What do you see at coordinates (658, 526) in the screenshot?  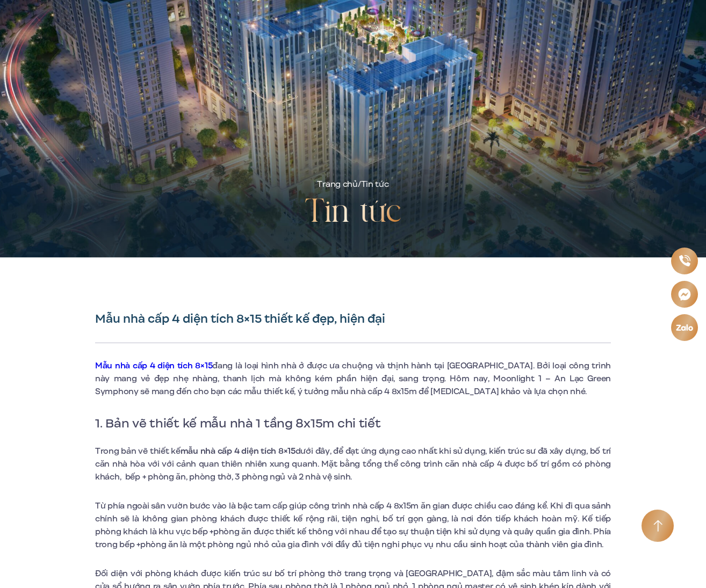 I see `img: Arrow icon` at bounding box center [658, 526].